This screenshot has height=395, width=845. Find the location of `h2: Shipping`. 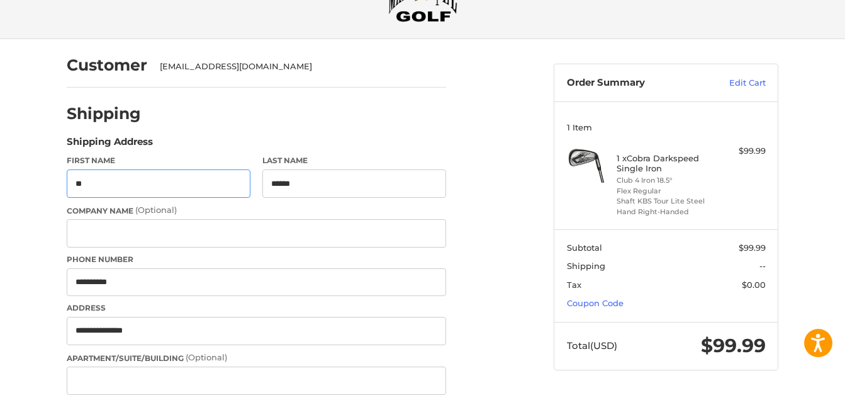

h2: Shipping is located at coordinates (104, 113).